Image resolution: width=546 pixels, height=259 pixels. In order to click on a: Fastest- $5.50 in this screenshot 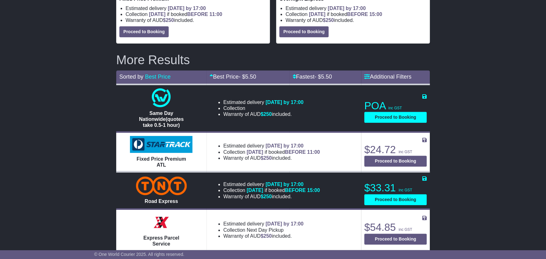, I will do `click(312, 77)`.